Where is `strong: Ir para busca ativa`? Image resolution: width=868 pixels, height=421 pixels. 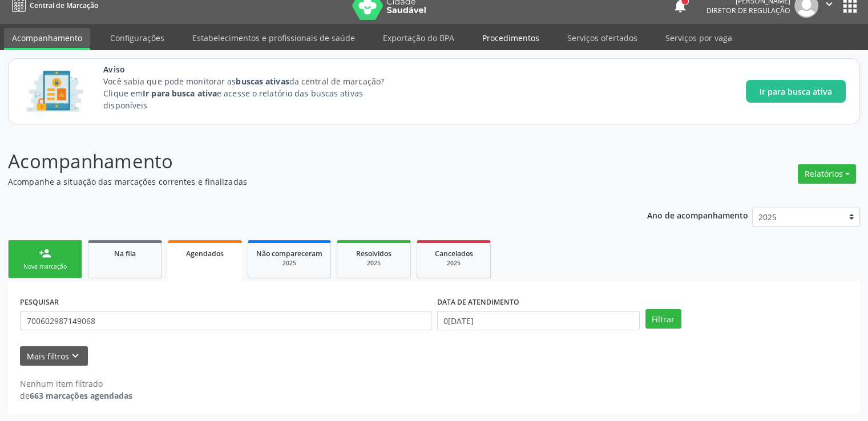
strong: Ir para busca ativa is located at coordinates (180, 93).